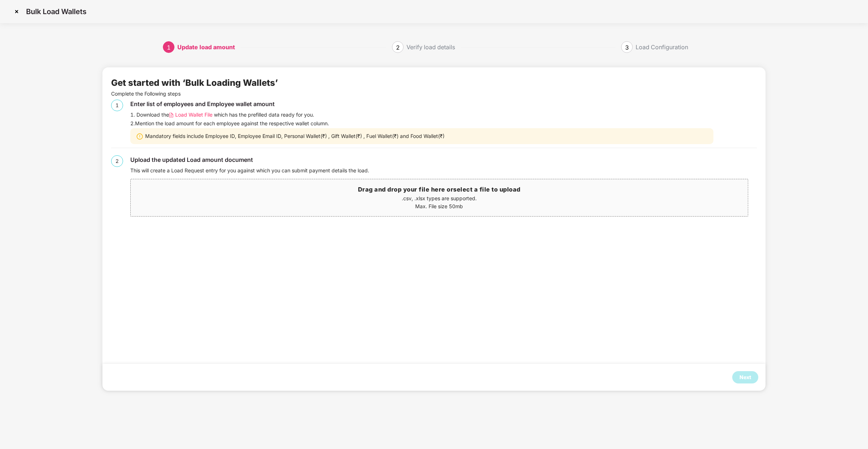 The image size is (868, 449). I want to click on p: Complete the Following steps, so click(434, 94).